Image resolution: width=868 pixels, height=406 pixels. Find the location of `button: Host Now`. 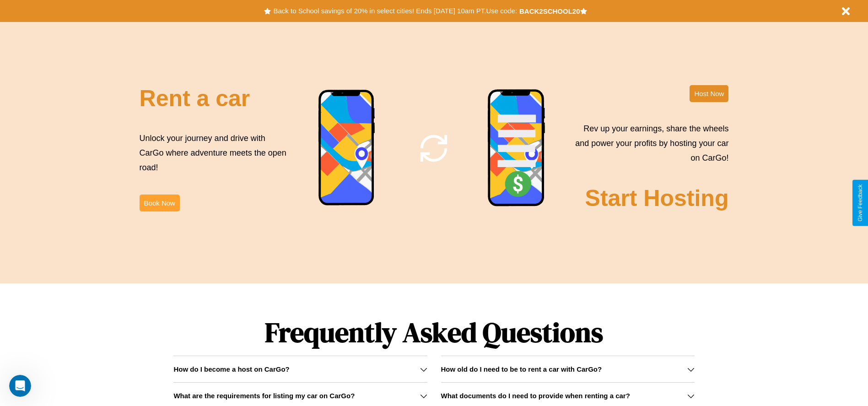

button: Host Now is located at coordinates (709, 93).